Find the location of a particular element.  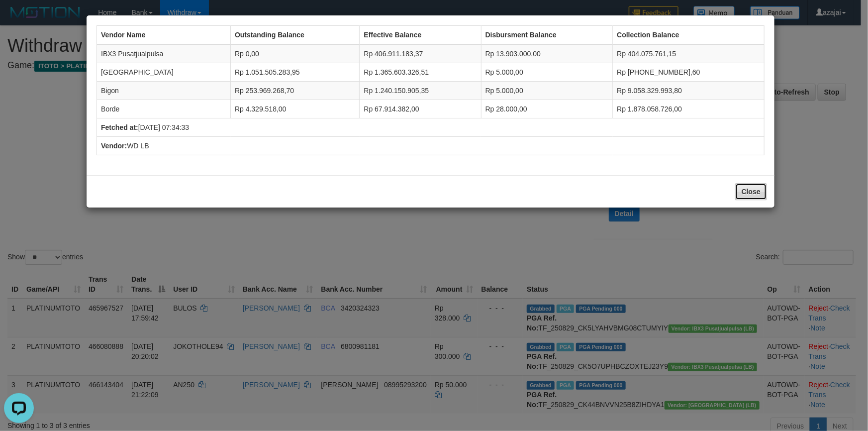

td: Rp 1.878.058.726,00 is located at coordinates (688, 109).